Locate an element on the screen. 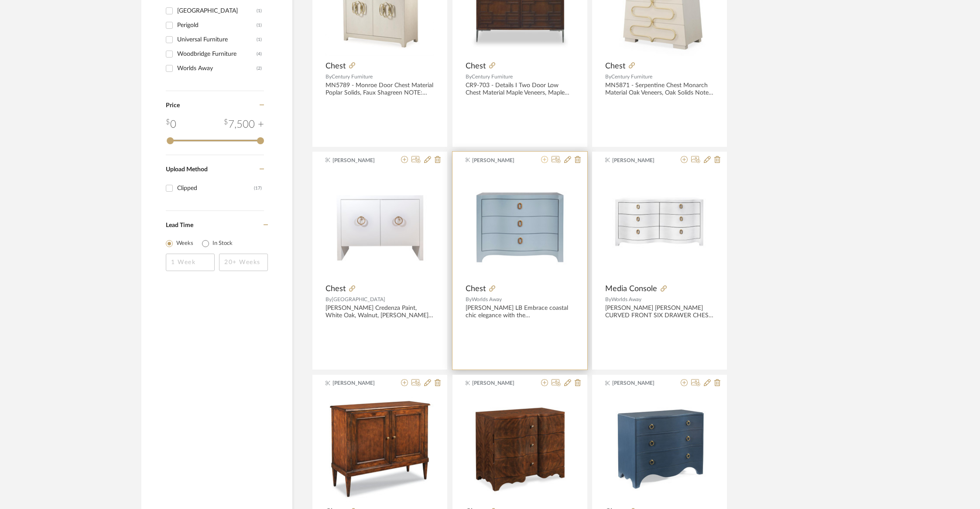 The height and width of the screenshot is (509, 980). div: CR9-703 - Details I Two Door Low Chest Material Maple Veneers, Maple Solids Distressing Level Ver... is located at coordinates (519, 90).